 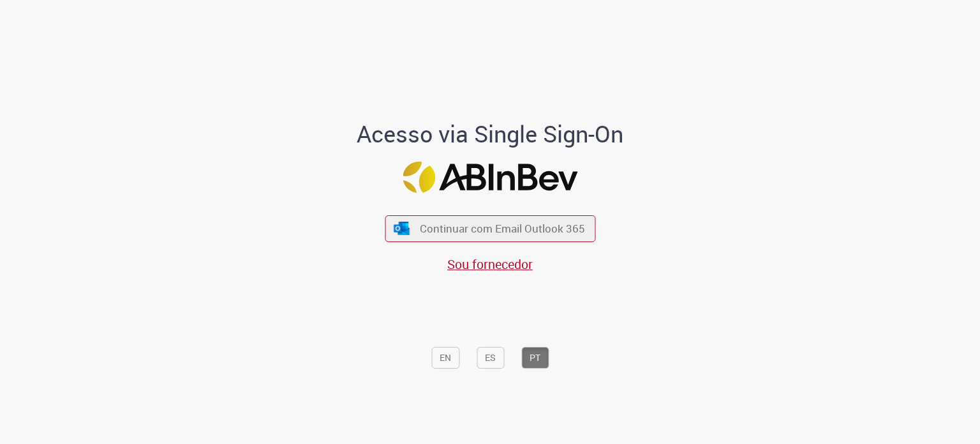 What do you see at coordinates (490, 177) in the screenshot?
I see `img: Logo ABInBev` at bounding box center [490, 177].